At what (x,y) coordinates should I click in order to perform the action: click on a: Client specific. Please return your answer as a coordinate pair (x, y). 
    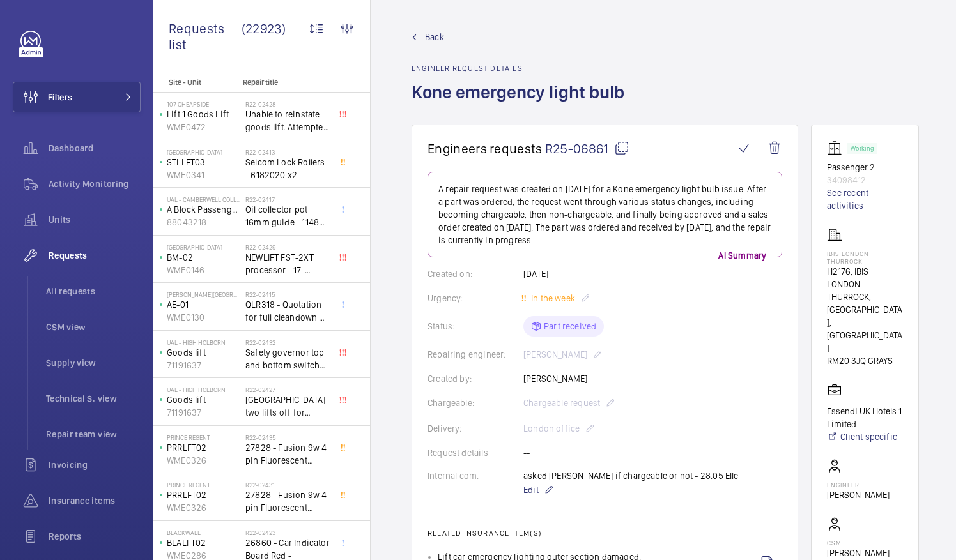
    Looking at the image, I should click on (865, 437).